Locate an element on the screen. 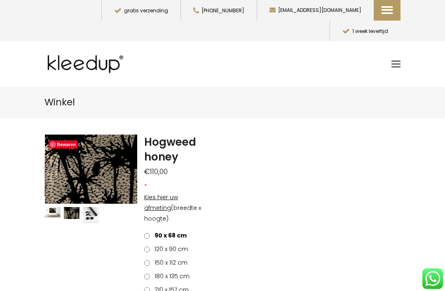  a: Bewaren is located at coordinates (63, 144).